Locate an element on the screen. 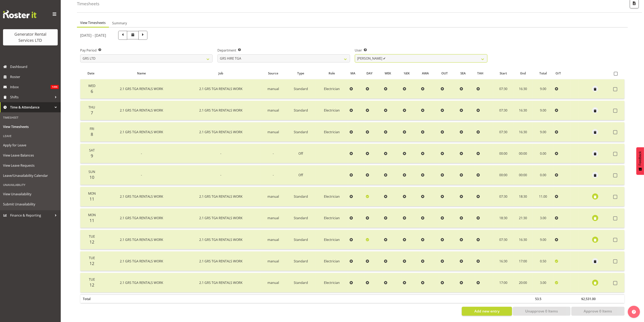 This screenshot has height=322, width=644. span: View Timesheets is located at coordinates (30, 127).